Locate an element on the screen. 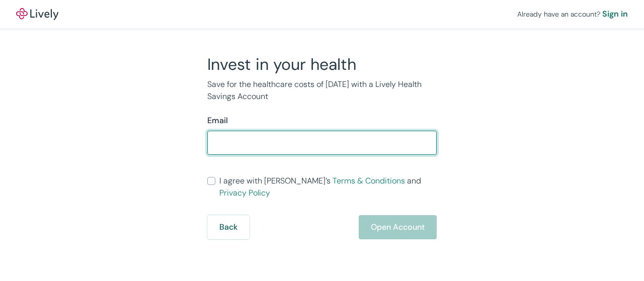 Image resolution: width=644 pixels, height=281 pixels. a: Privacy Policy is located at coordinates (245, 193).